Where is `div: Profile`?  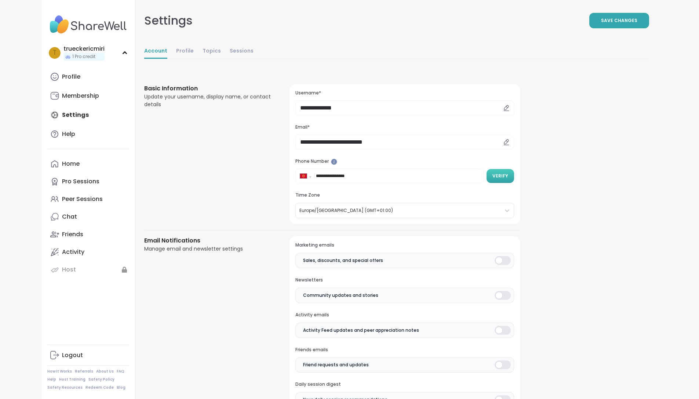 div: Profile is located at coordinates (71, 77).